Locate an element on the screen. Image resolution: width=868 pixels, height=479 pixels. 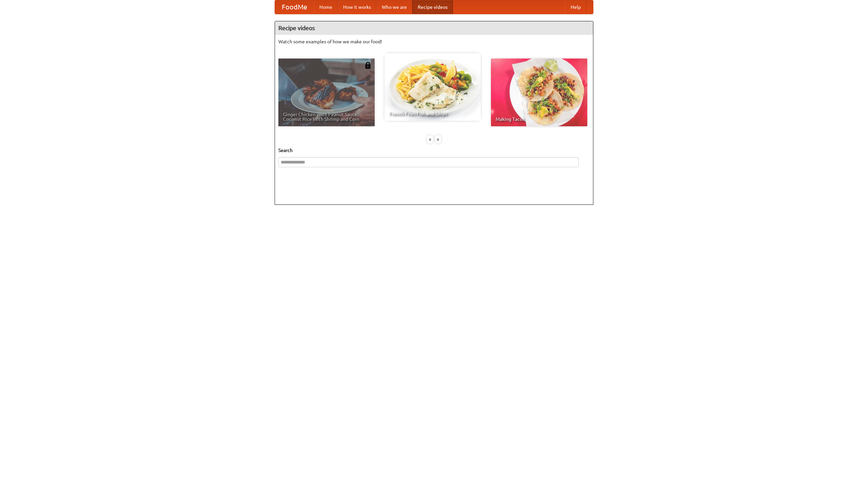
a: French Fries Fish and Chips is located at coordinates (432, 87).